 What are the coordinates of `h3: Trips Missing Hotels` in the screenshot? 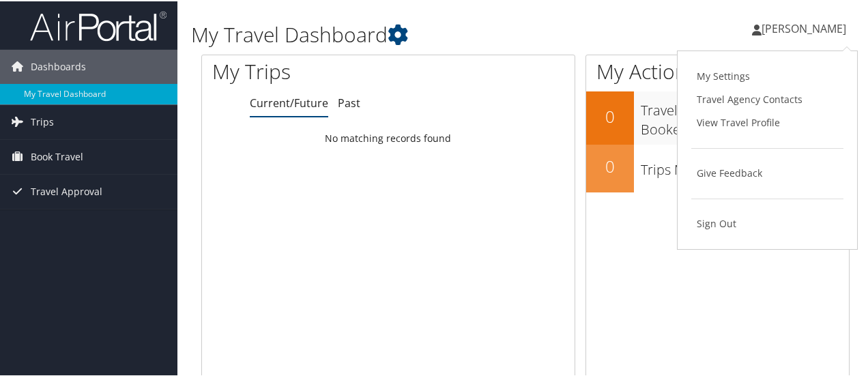 It's located at (745, 165).